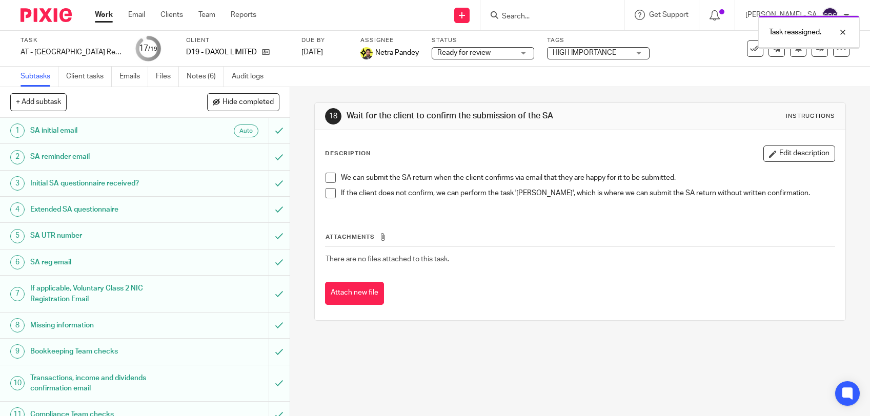 The width and height of the screenshot is (870, 416). Describe the element at coordinates (248, 103) in the screenshot. I see `span: Hide completed` at that location.